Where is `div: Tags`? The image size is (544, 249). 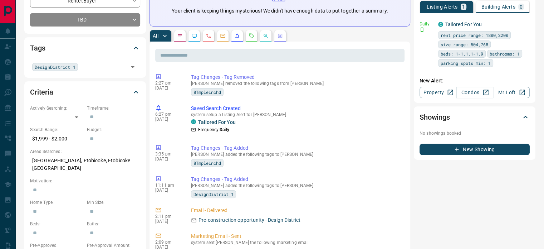
div: Tags is located at coordinates (85, 48).